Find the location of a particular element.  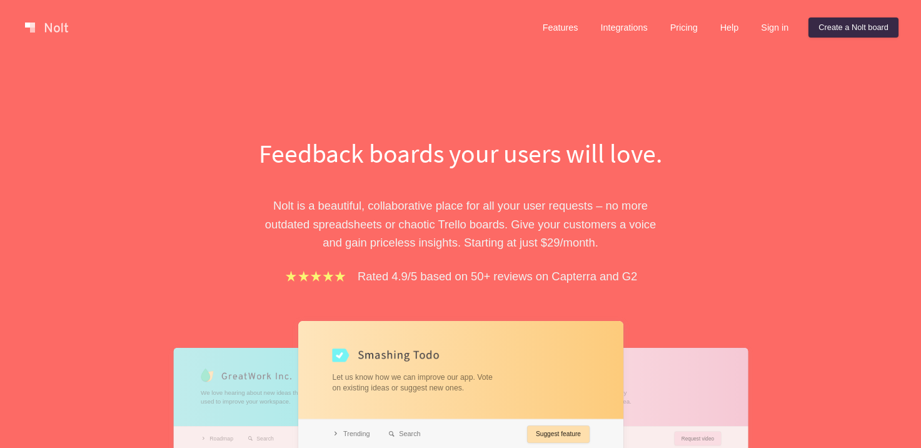

h1: Feedback boards your users will love. is located at coordinates (461, 153).